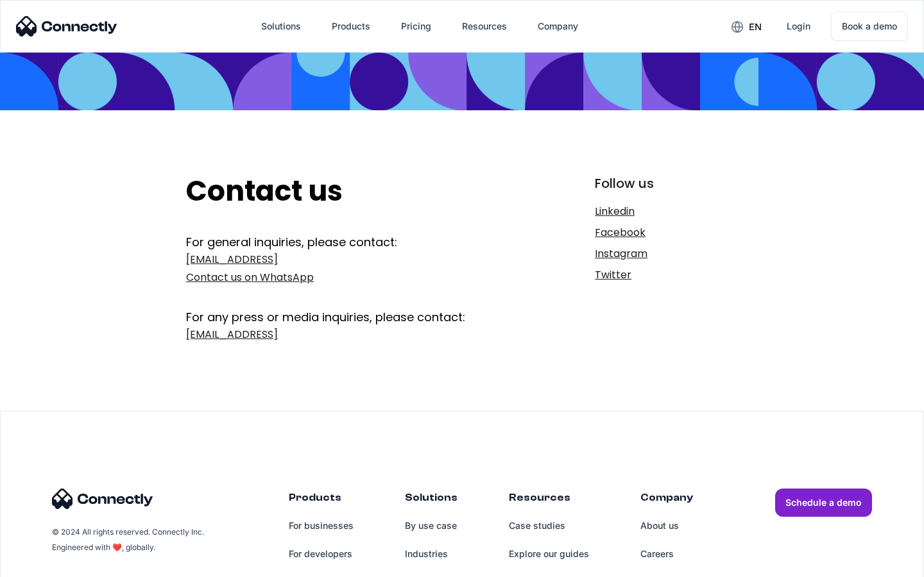 The width and height of the screenshot is (924, 577). Describe the element at coordinates (416, 26) in the screenshot. I see `div: Pricing` at that location.